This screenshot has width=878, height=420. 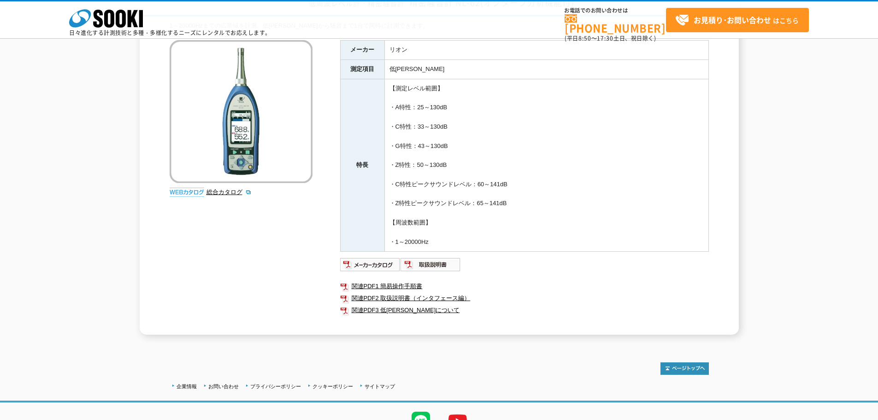 What do you see at coordinates (546, 50) in the screenshot?
I see `td: リオン` at bounding box center [546, 50].